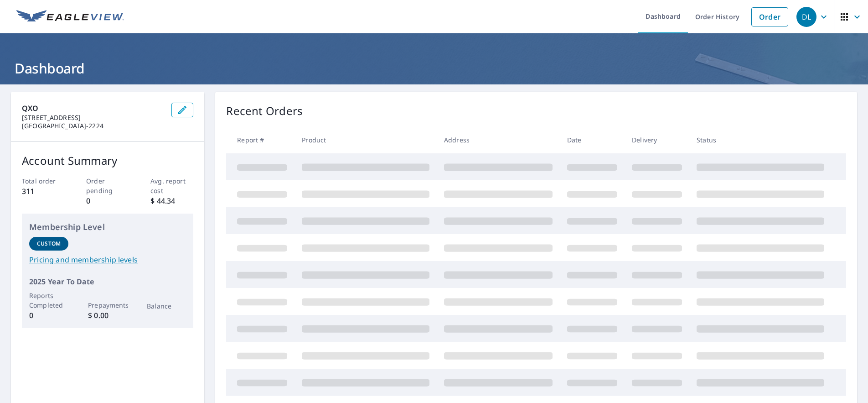 The image size is (868, 403). Describe the element at coordinates (49, 300) in the screenshot. I see `p: Reports Completed` at that location.